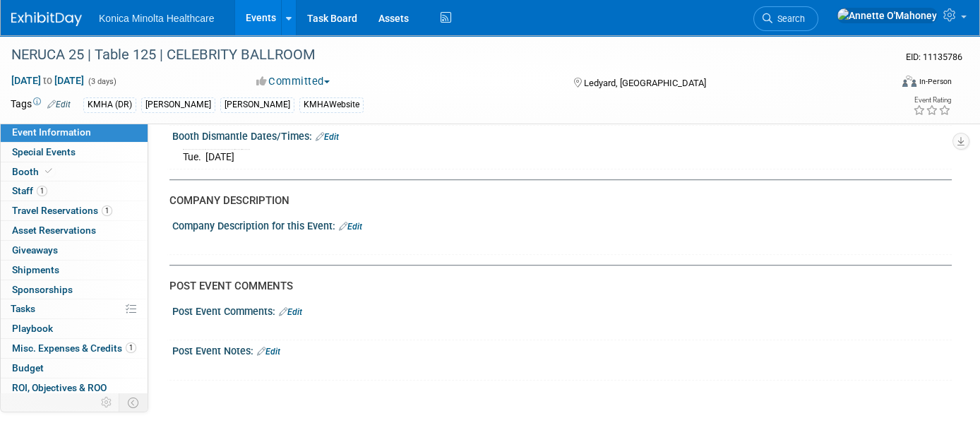  What do you see at coordinates (33, 328) in the screenshot?
I see `span: Playbook` at bounding box center [33, 328].